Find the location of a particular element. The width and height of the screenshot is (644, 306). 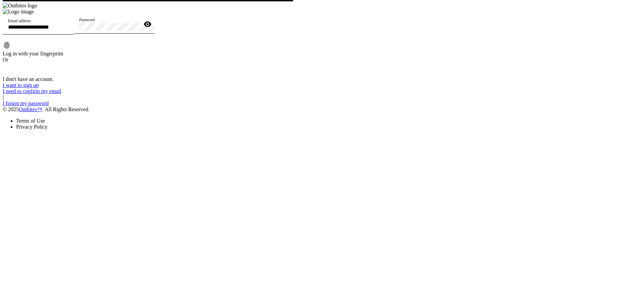

img: Outbites logo is located at coordinates (20, 6).